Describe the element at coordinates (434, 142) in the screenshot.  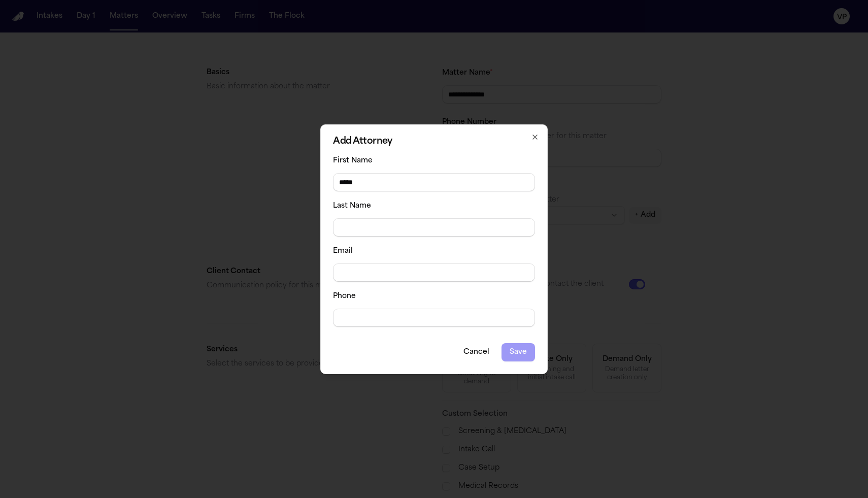
I see `h2: Add Attorney` at that location.